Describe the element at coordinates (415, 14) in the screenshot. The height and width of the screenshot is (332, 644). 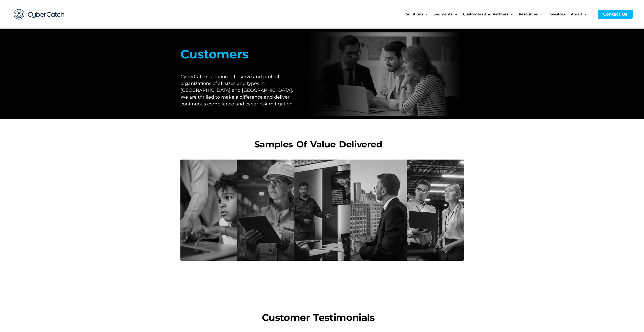
I see `span: Solutions` at that location.